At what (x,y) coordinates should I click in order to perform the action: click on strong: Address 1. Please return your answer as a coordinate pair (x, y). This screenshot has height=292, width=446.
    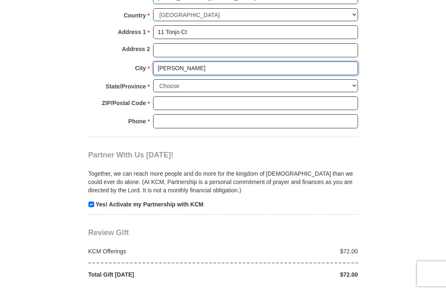
    Looking at the image, I should click on (132, 32).